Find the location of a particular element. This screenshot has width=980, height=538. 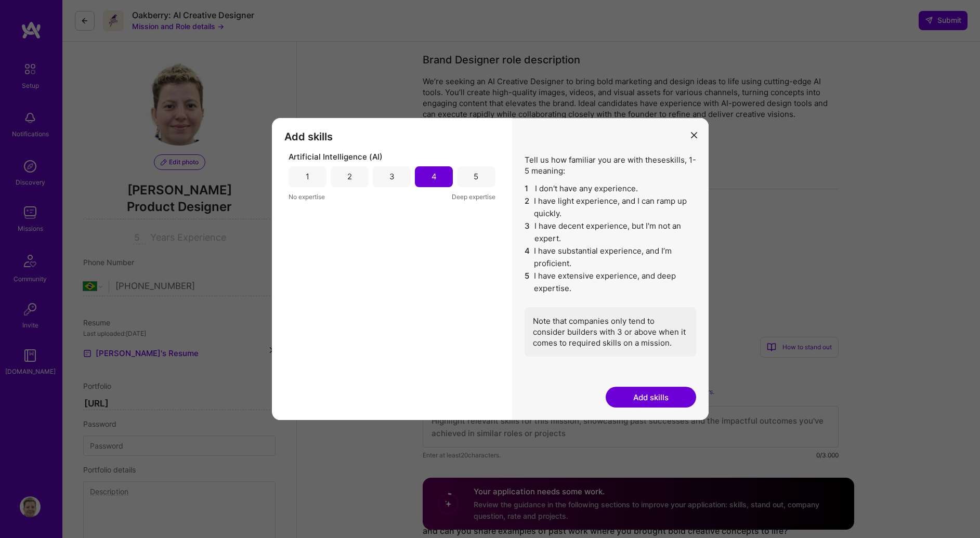

span: 3 is located at coordinates (527, 232).